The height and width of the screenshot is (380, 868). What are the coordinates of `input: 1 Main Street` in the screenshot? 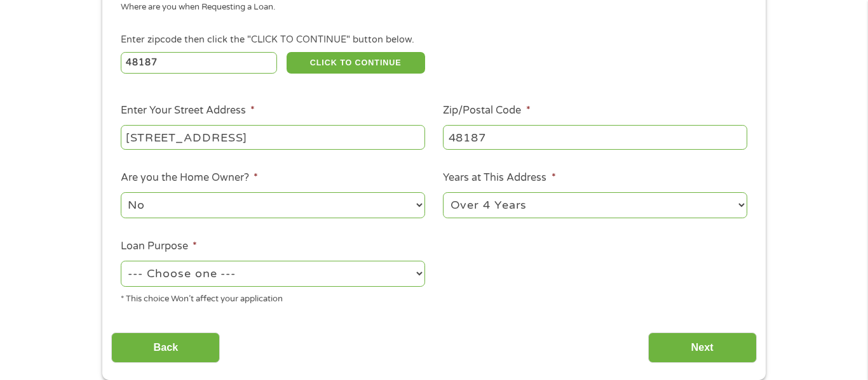 It's located at (273, 137).